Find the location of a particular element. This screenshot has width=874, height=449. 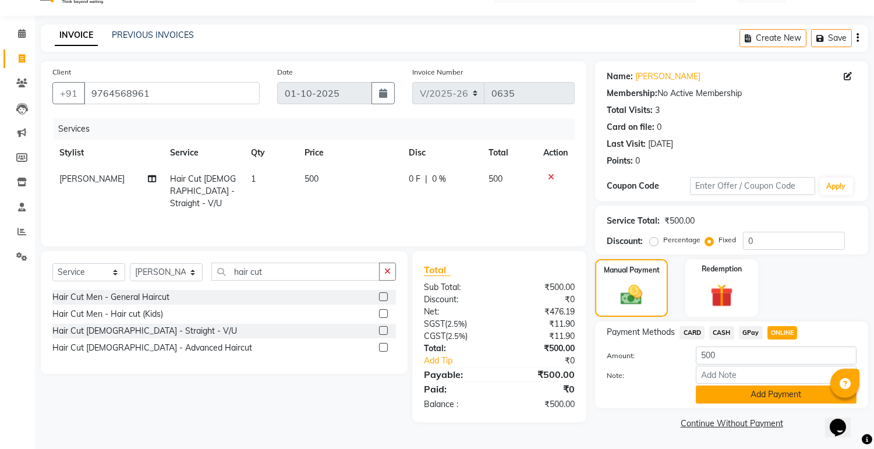

span: CASH is located at coordinates (721, 332).